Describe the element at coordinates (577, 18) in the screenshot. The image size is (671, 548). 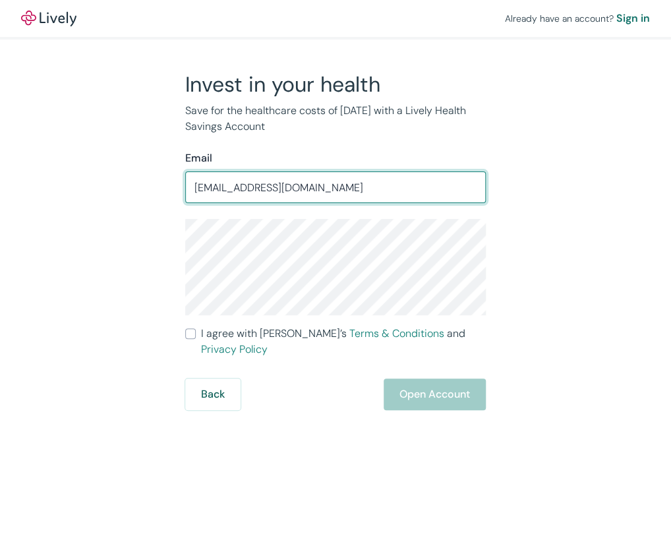
I see `div: Already have an account?` at that location.